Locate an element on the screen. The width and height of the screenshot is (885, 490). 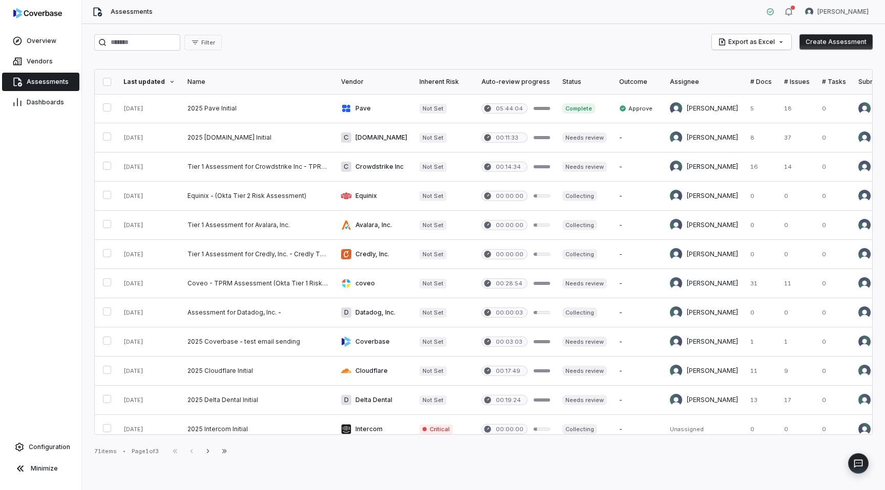
div: Assignee is located at coordinates (703, 82).